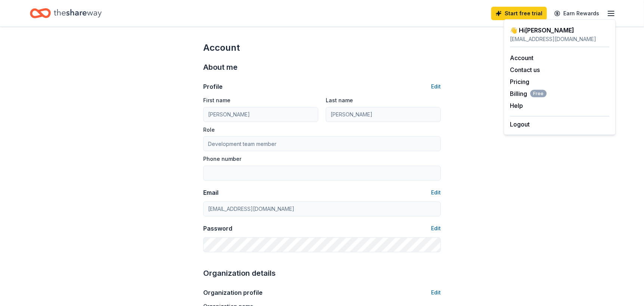  I want to click on button: Help, so click(516, 106).